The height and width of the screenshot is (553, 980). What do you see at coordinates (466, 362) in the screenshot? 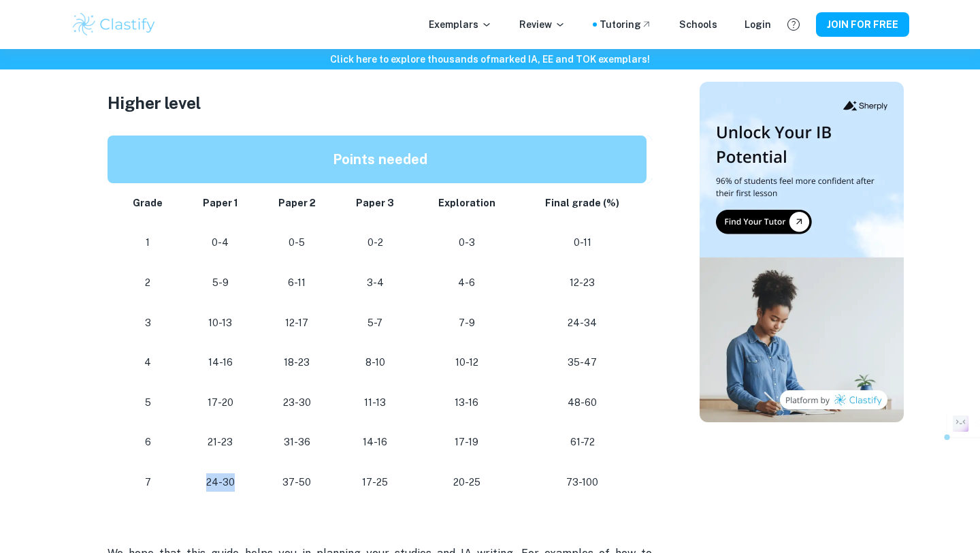
I see `p: 10-12` at bounding box center [466, 362].